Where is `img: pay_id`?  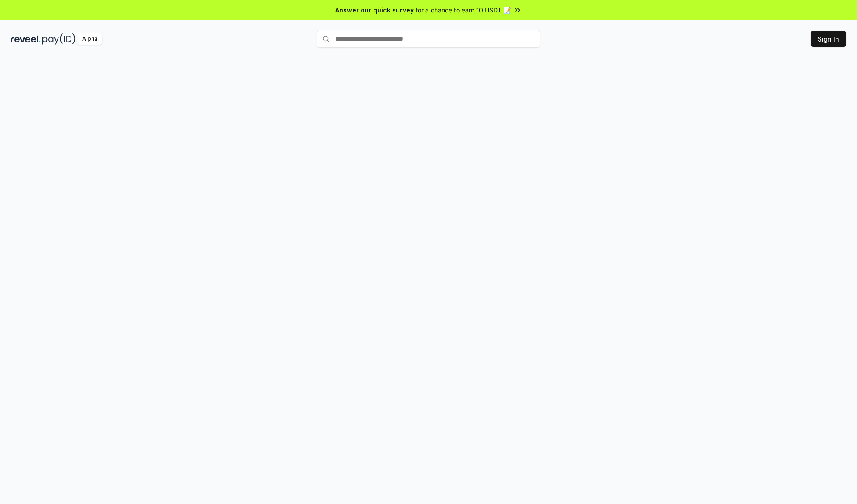
img: pay_id is located at coordinates (59, 39).